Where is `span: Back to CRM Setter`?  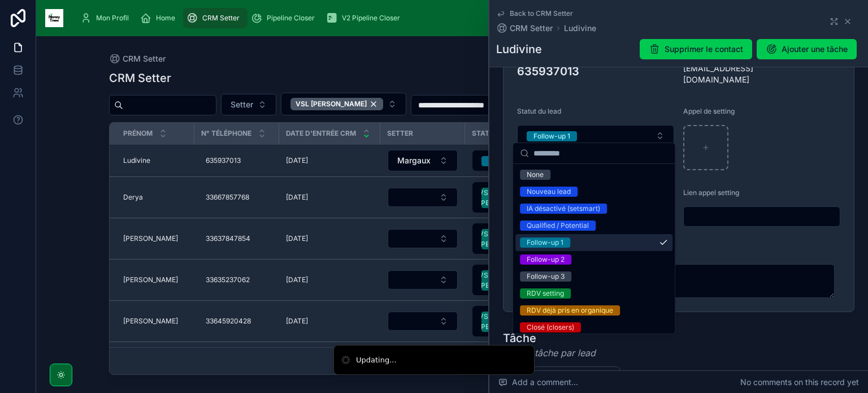
span: Back to CRM Setter is located at coordinates (541, 13).